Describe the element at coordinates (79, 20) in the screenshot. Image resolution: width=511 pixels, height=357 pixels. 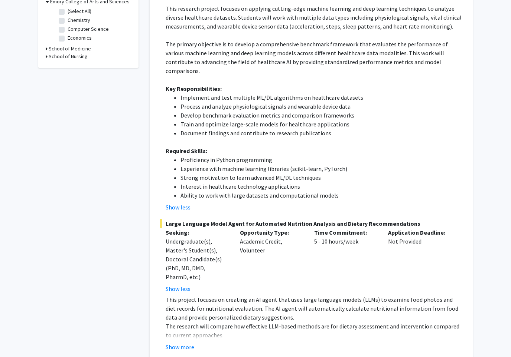
I see `label: Chemistry` at that location.